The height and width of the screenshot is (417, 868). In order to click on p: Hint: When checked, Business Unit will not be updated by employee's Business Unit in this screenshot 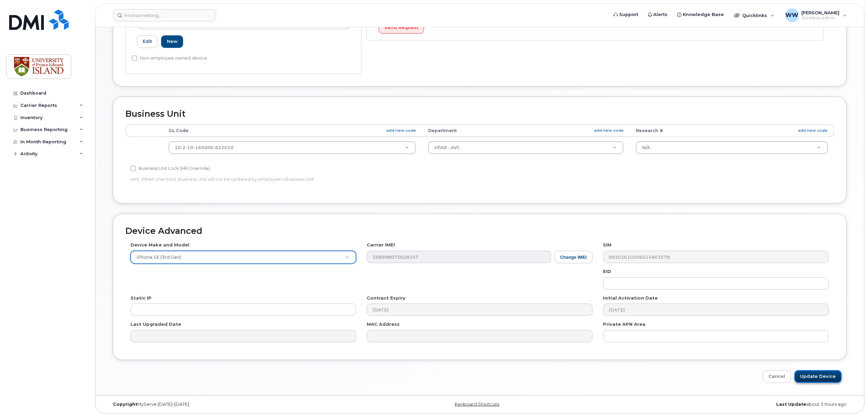, I will do `click(362, 179)`.